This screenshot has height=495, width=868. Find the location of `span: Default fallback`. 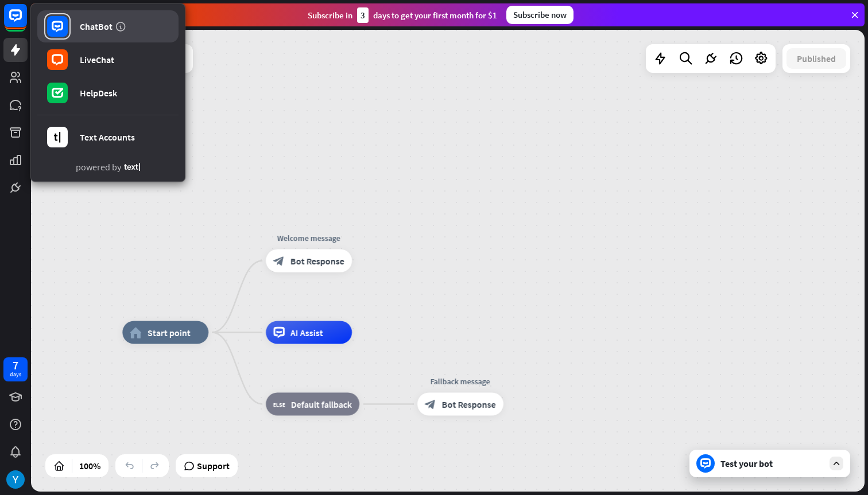

span: Default fallback is located at coordinates (321, 404).